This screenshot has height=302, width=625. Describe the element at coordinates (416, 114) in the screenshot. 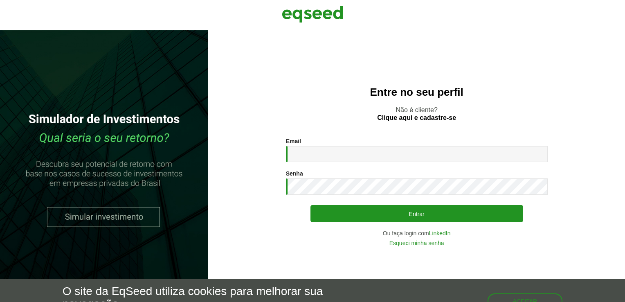

I see `p: Não é cliente?` at that location.